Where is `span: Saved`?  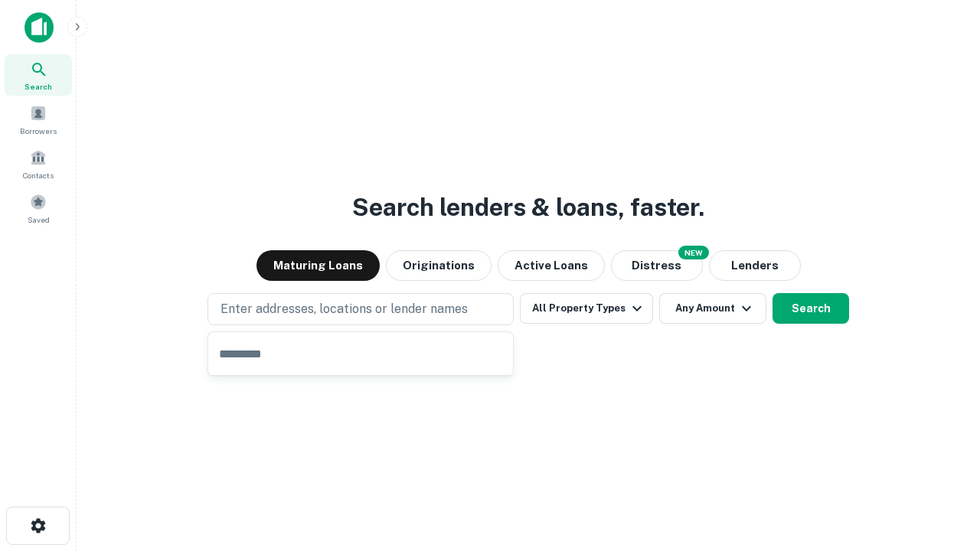
span: Saved is located at coordinates (38, 220).